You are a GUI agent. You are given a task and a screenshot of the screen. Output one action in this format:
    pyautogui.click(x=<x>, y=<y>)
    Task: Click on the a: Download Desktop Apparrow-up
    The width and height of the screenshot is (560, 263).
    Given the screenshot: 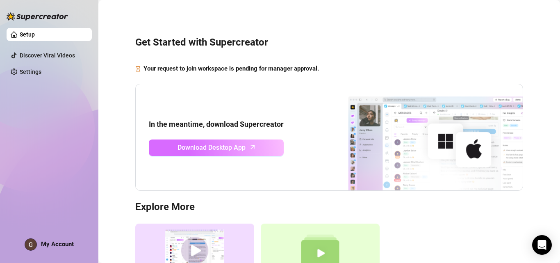 What is the action you would take?
    pyautogui.click(x=216, y=148)
    